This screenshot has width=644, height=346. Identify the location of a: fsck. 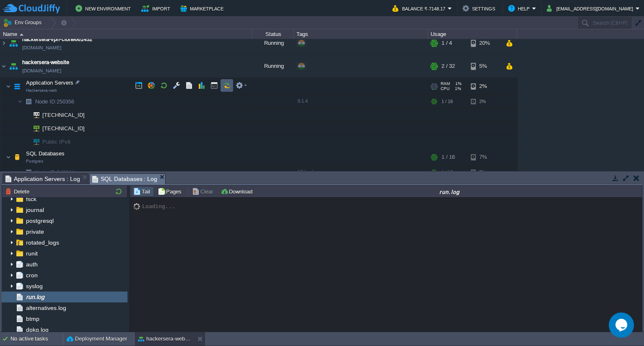
(31, 199).